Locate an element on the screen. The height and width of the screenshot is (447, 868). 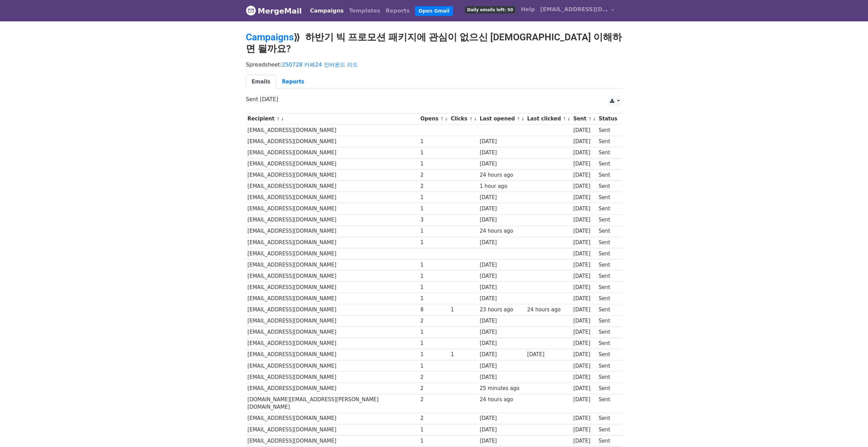
a: MergeMail is located at coordinates (273, 11).